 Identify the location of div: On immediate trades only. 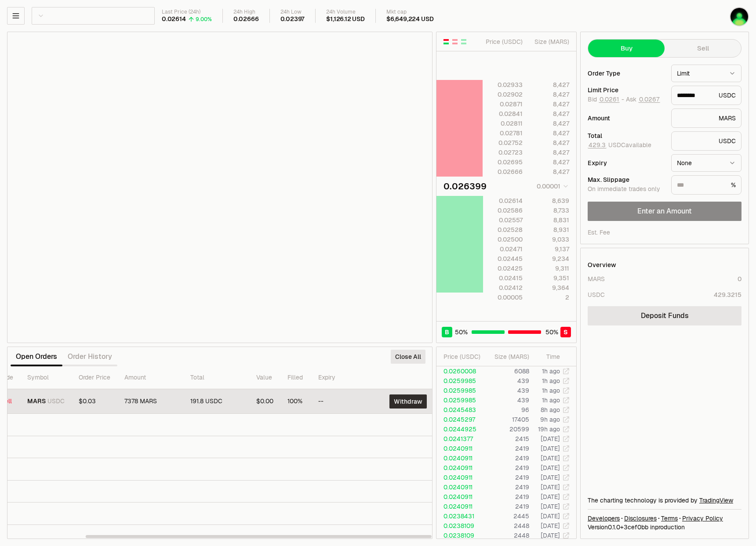
(626, 190).